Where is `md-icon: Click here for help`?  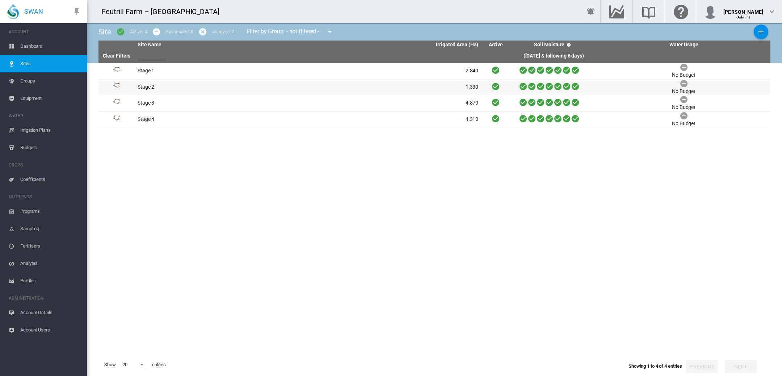
md-icon: Click here for help is located at coordinates (681, 12).